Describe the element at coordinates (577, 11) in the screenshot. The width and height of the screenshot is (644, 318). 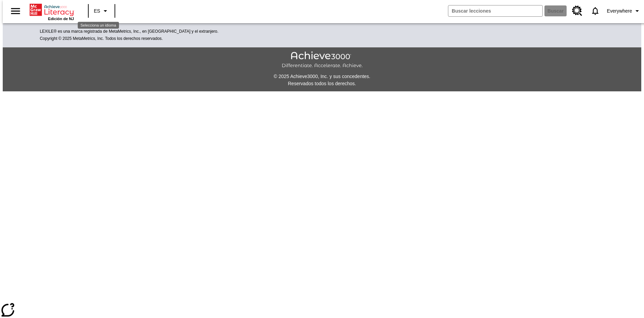
I see `a: Centro de recursos, Se abrirá en una pestaña nueva.` at that location.